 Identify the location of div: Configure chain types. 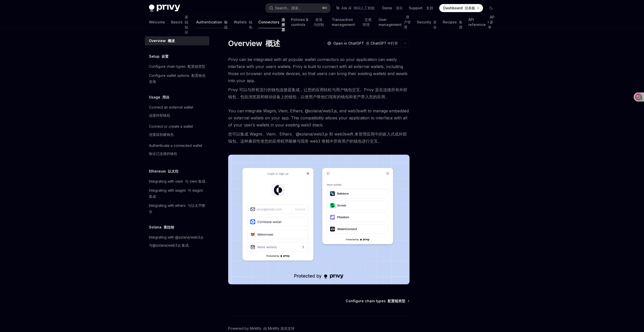
(177, 66).